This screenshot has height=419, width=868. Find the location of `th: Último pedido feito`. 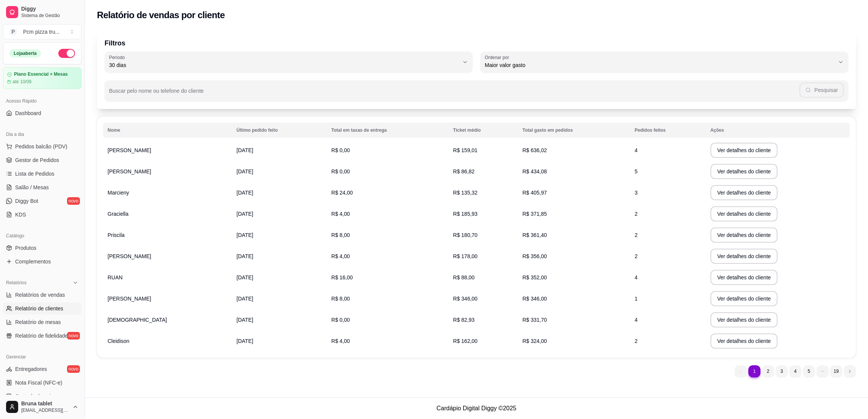

th: Último pedido feito is located at coordinates (279, 130).